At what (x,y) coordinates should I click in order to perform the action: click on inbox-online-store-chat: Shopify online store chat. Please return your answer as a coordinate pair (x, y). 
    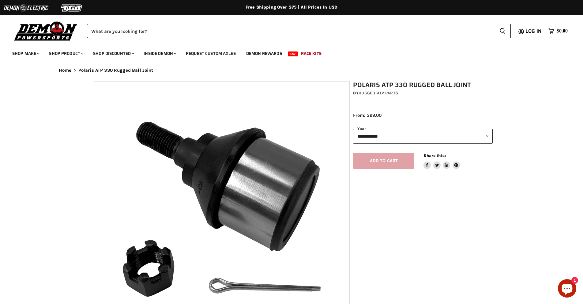
    Looking at the image, I should click on (567, 289).